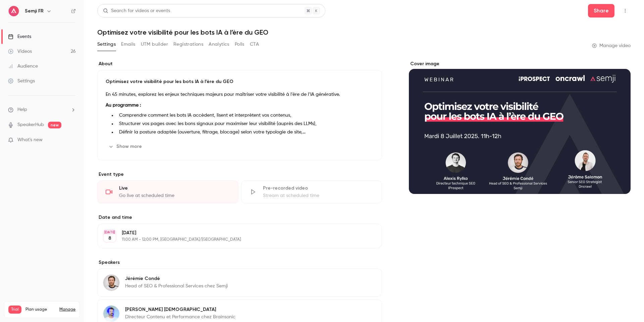 The width and height of the screenshot is (644, 322). I want to click on span: Help, so click(22, 110).